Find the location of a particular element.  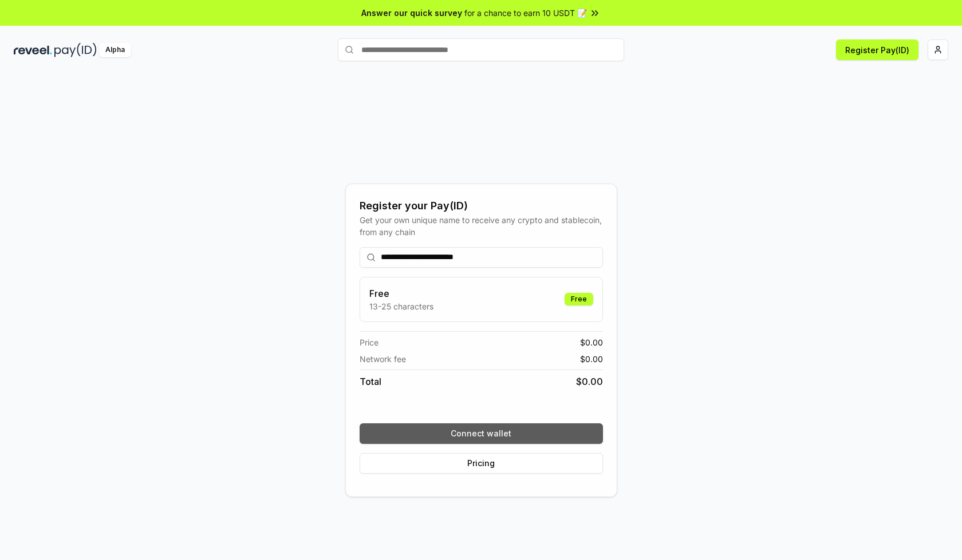

button: Connect wallet is located at coordinates (481, 434).